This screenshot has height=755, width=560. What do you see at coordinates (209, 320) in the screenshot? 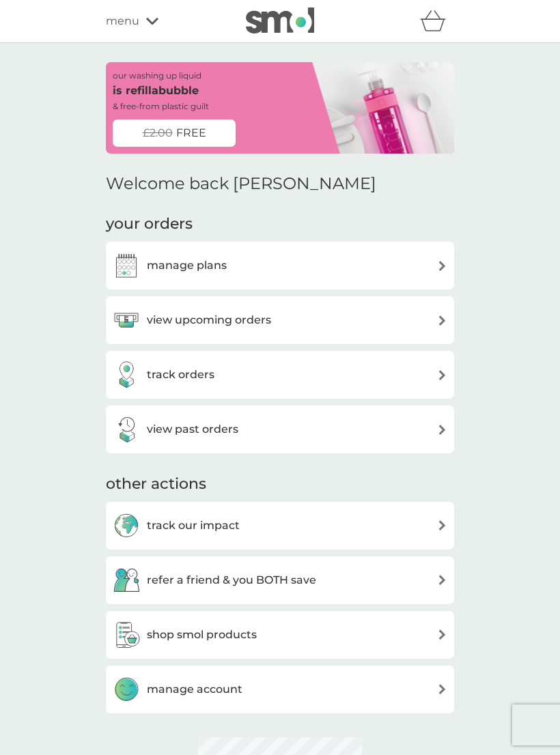
I see `h3: view upcoming orders` at bounding box center [209, 320].